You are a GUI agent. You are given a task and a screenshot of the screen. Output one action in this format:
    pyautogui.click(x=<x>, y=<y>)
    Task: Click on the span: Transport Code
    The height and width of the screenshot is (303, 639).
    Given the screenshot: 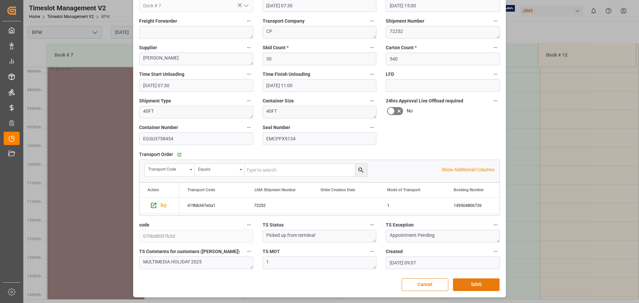 What is the action you would take?
    pyautogui.click(x=201, y=190)
    